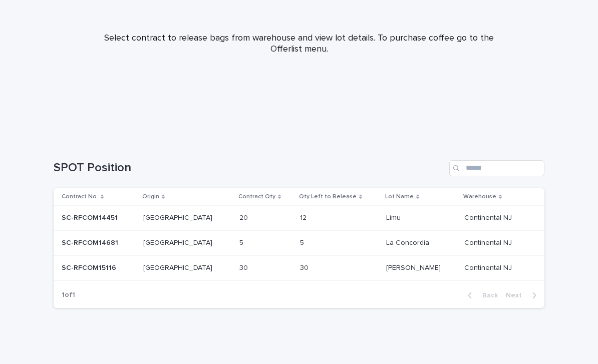 Image resolution: width=598 pixels, height=364 pixels. What do you see at coordinates (517, 296) in the screenshot?
I see `span: Next` at bounding box center [517, 296].